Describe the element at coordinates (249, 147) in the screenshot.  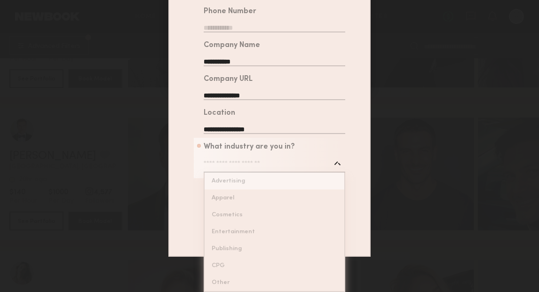
I see `div: What industry are you in?` at that location.